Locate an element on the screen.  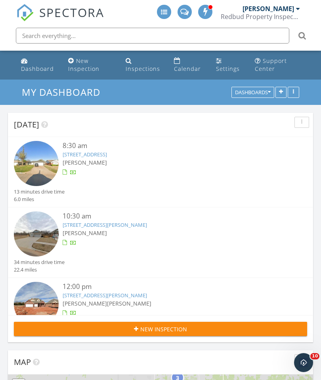
div: Dashboards is located at coordinates (253, 93).